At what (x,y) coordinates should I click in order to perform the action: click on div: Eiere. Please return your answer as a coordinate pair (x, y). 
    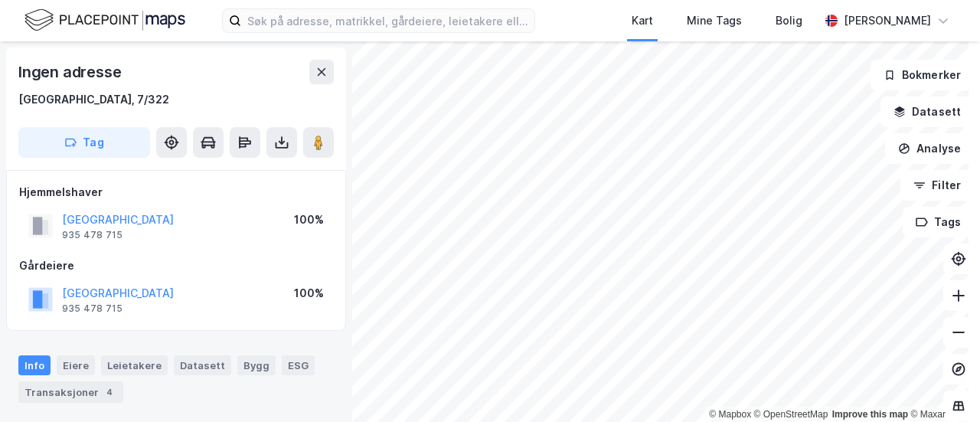
    Looking at the image, I should click on (76, 365).